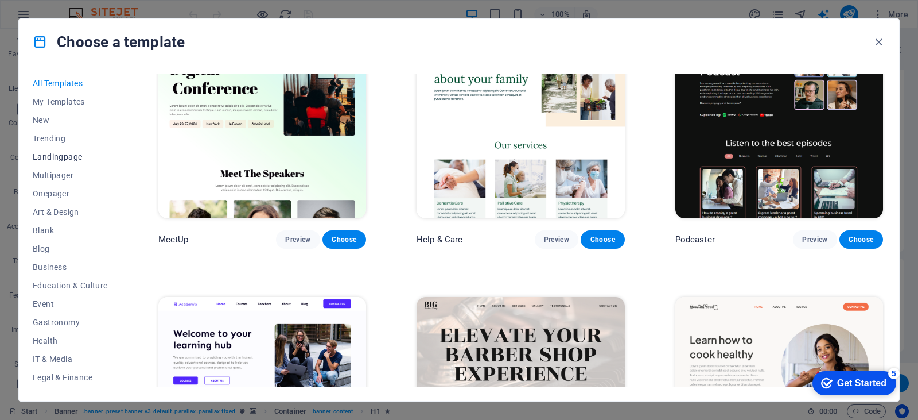 This screenshot has width=918, height=420. What do you see at coordinates (70, 395) in the screenshot?
I see `button: Non-Profit` at bounding box center [70, 395].